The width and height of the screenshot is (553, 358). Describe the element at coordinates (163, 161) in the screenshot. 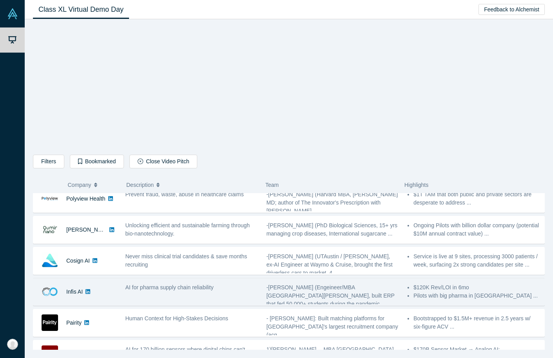

I see `button: Close Video Pitch` at that location.